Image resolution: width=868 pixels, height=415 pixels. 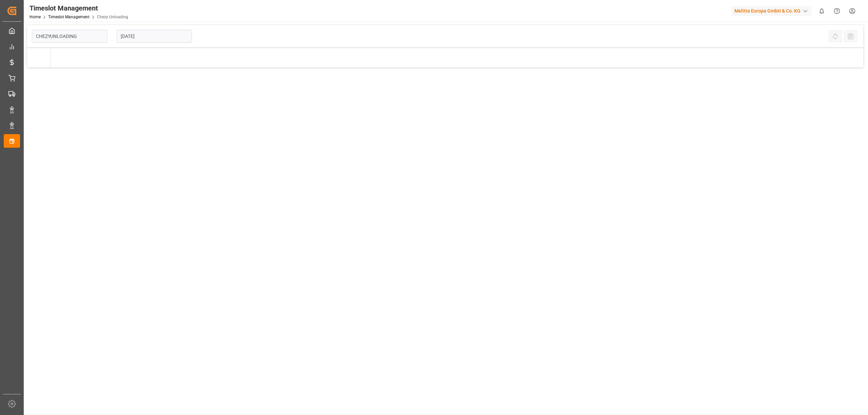 I want to click on input: DD-MM-YYYY, so click(x=154, y=36).